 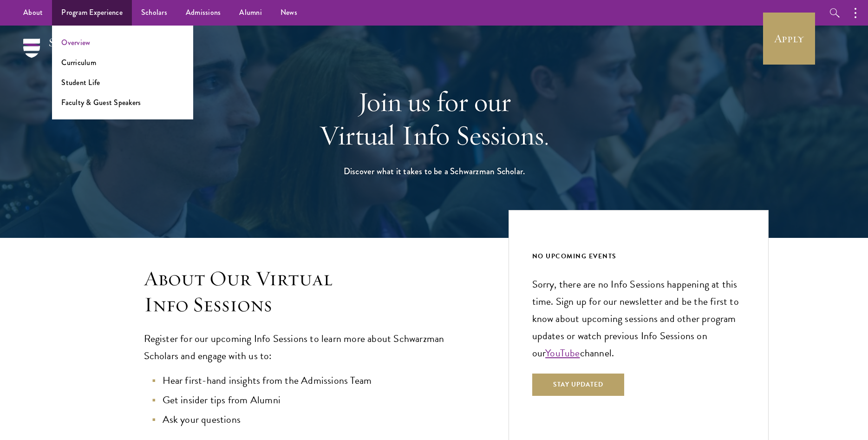 What do you see at coordinates (308, 292) in the screenshot?
I see `h3: About Our Virtual Info Sessions` at bounding box center [308, 292].